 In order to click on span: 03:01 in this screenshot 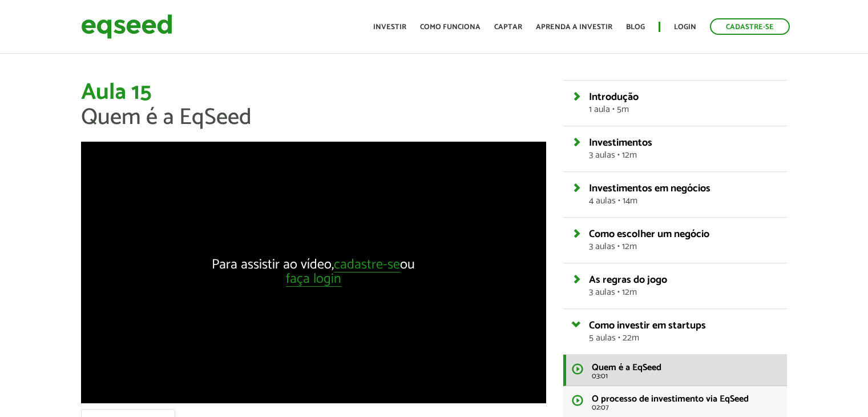, I will do `click(686, 376)`.